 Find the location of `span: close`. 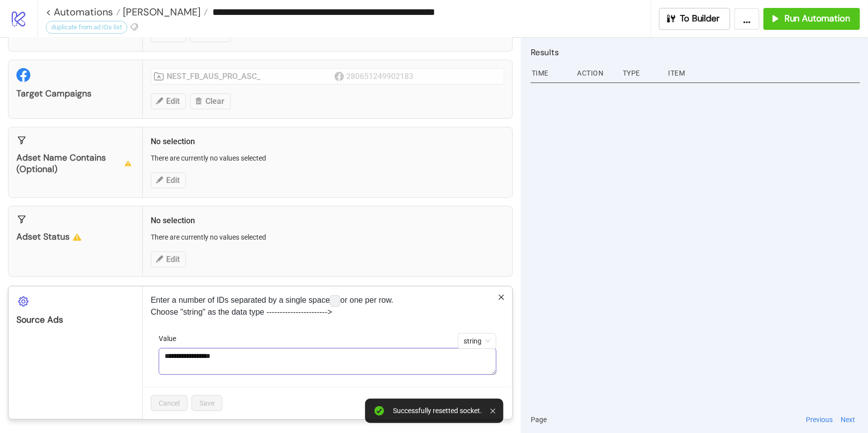

span: close is located at coordinates (502, 297).